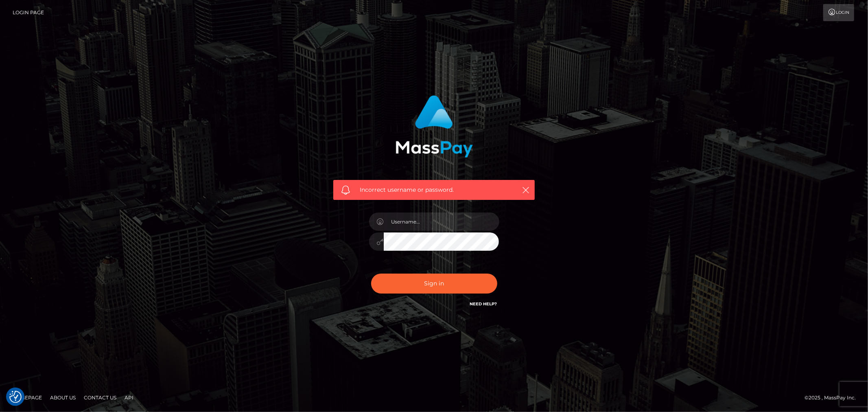  I want to click on a: About Us, so click(63, 398).